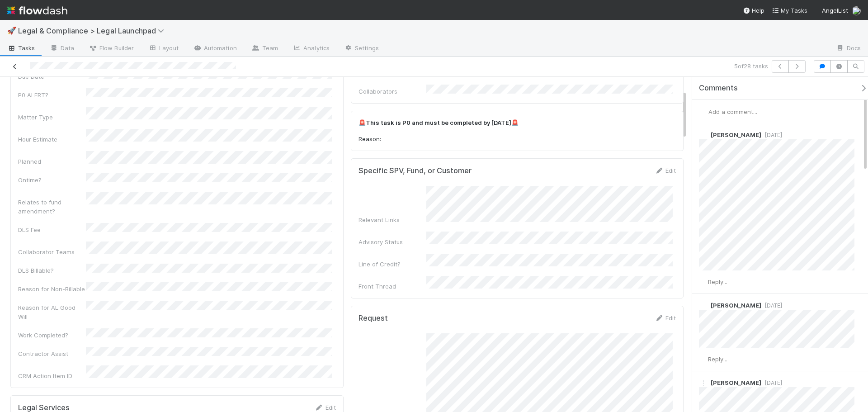 The height and width of the screenshot is (412, 868). What do you see at coordinates (52, 270) in the screenshot?
I see `div: DLS Billable?` at bounding box center [52, 270].